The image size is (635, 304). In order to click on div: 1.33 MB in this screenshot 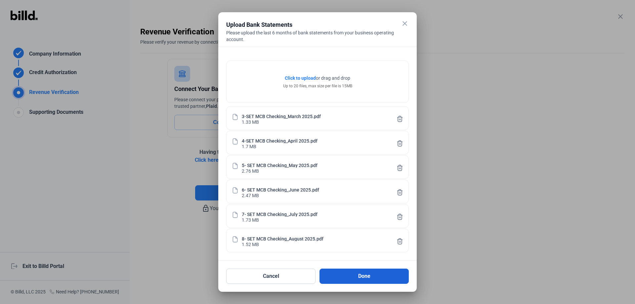, I will do `click(250, 121)`.